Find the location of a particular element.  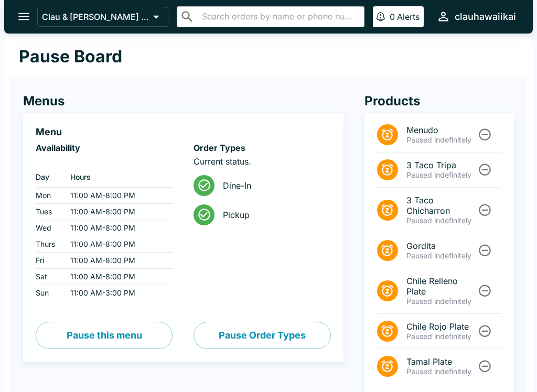

td: 11:00 AM - 3:00 PM is located at coordinates (117, 293).